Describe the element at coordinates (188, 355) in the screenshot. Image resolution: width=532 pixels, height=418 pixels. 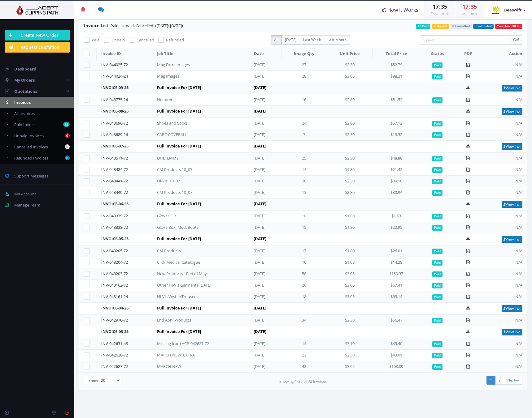
I see `div: MARCH NEW_EXTRA` at that location.